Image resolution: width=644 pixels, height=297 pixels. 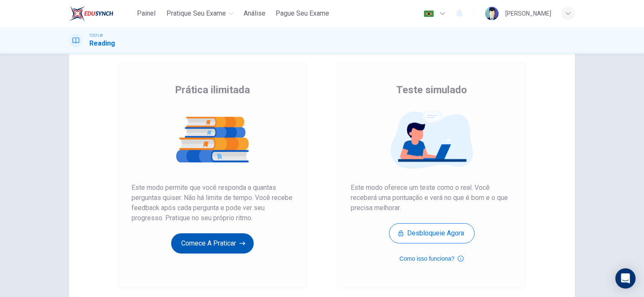 I want to click on a: EduSynch logo, so click(x=101, y=13).